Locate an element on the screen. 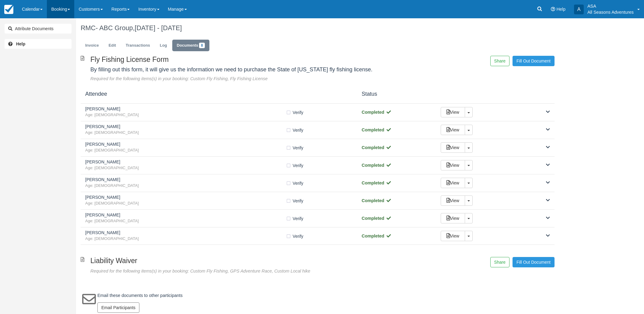  p: All Seasons Adventures is located at coordinates (611, 12).